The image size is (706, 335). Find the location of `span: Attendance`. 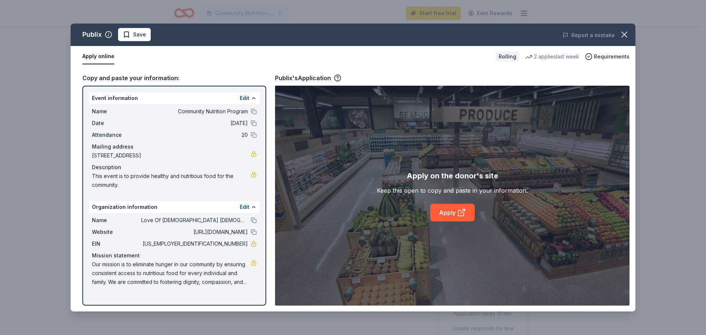

span: Attendance is located at coordinates (117, 135).